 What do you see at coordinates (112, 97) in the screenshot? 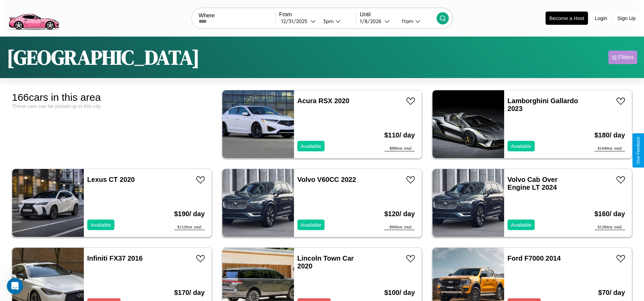
I see `div: 166 cars in this area` at bounding box center [112, 97].